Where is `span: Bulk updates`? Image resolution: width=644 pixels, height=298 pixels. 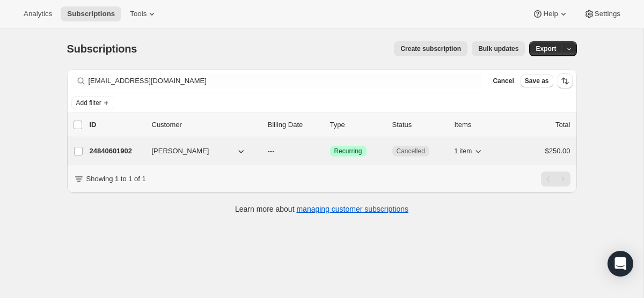 span: Bulk updates is located at coordinates (498, 49).